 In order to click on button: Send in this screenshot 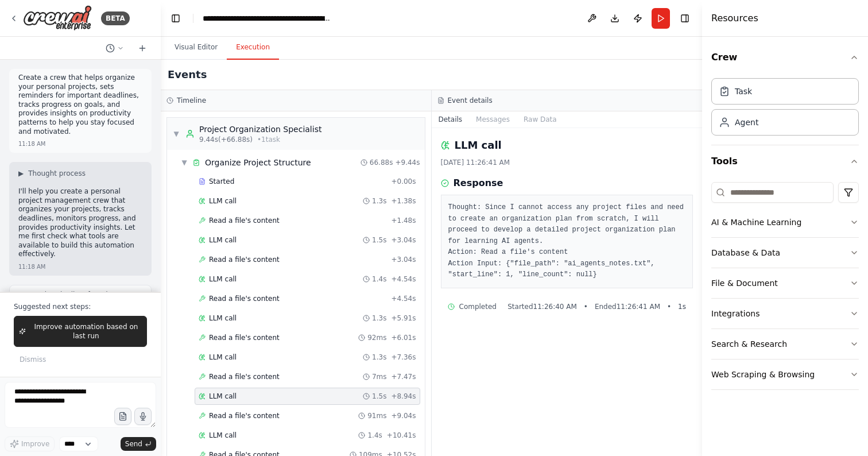, I will do `click(139, 443)`.